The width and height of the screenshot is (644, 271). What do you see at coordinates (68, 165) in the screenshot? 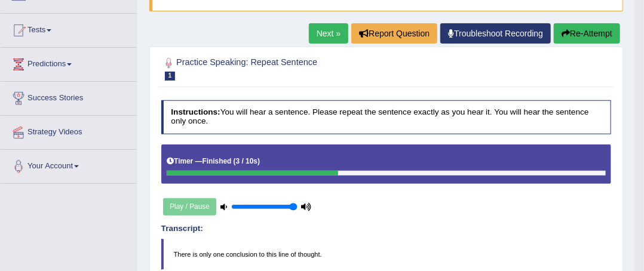
I see `a: Your Account` at bounding box center [68, 165].